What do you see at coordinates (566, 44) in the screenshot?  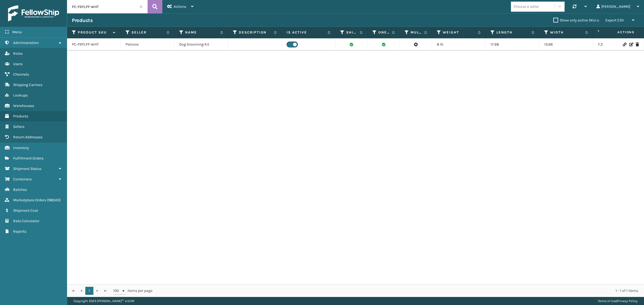 I see `td: 13.66` at bounding box center [566, 44].